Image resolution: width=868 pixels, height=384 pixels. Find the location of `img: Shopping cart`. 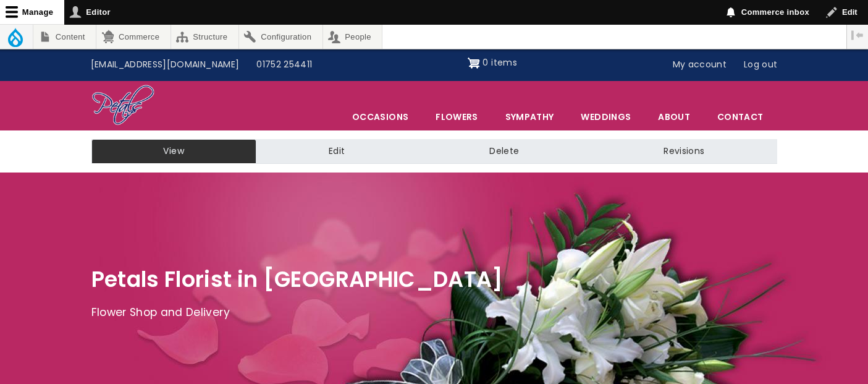

img: Shopping cart is located at coordinates (474, 63).